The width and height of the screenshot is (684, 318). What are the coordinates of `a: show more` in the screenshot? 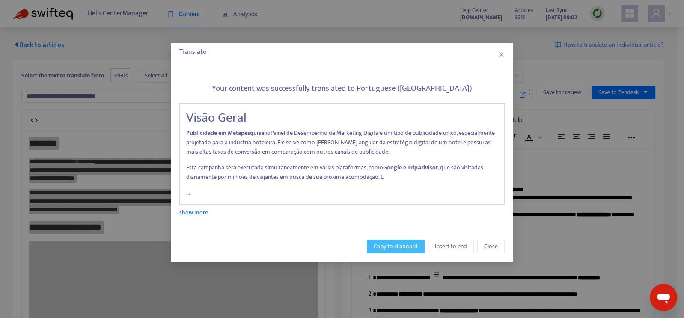 It's located at (193, 212).